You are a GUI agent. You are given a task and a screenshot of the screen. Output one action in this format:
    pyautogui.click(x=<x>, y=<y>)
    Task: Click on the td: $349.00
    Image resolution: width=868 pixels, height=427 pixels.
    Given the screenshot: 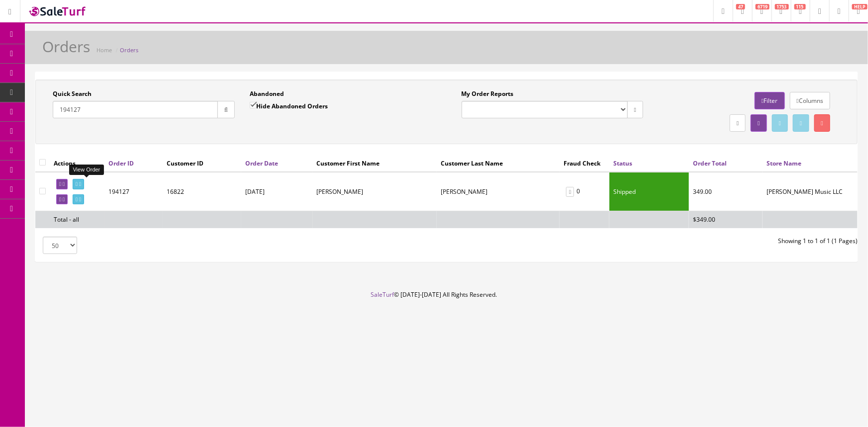 What is the action you would take?
    pyautogui.click(x=726, y=220)
    